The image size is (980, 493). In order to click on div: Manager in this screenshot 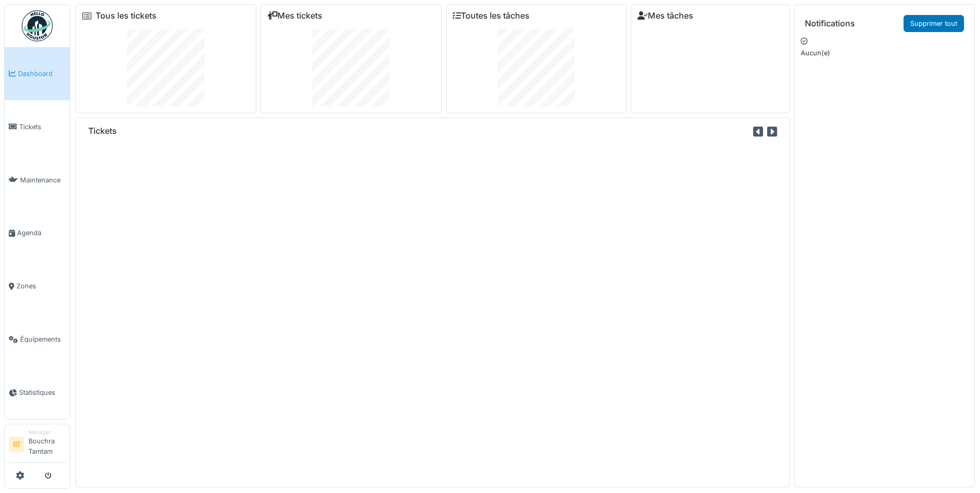, I will do `click(47, 432)`.